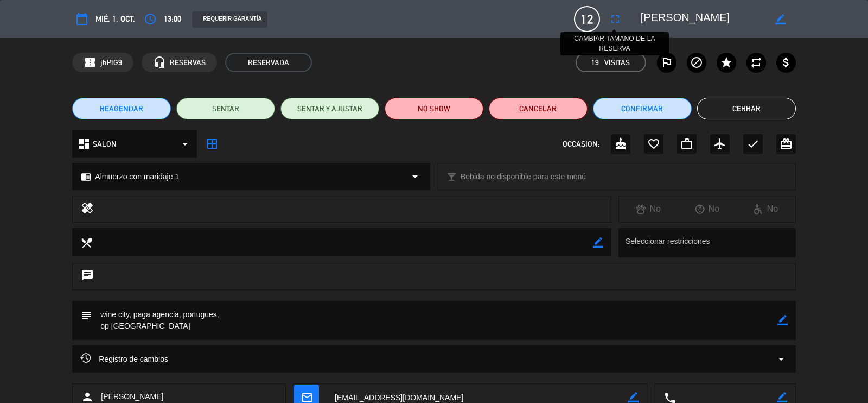 The width and height of the screenshot is (868, 403). What do you see at coordinates (87, 209) in the screenshot?
I see `i: healing` at bounding box center [87, 209].